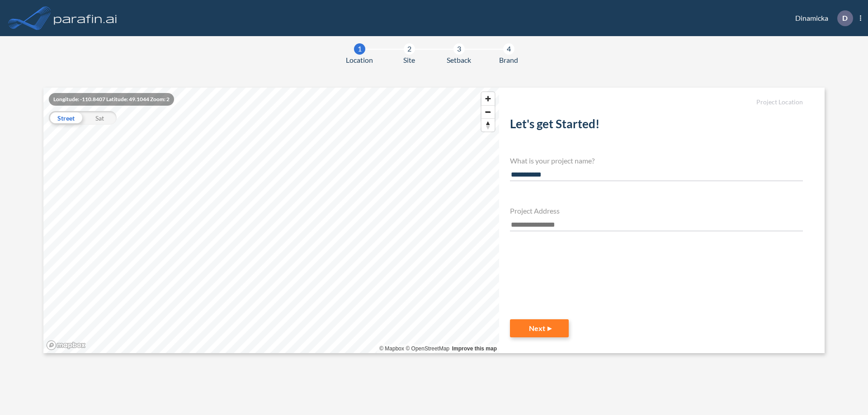 This screenshot has width=868, height=415. Describe the element at coordinates (508, 49) in the screenshot. I see `div: 4` at that location.